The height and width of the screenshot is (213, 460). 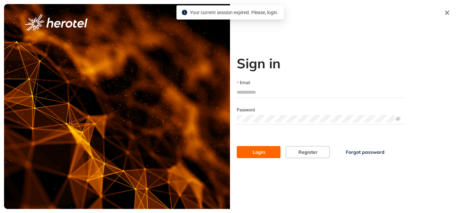 I want to click on span: Login, so click(x=259, y=152).